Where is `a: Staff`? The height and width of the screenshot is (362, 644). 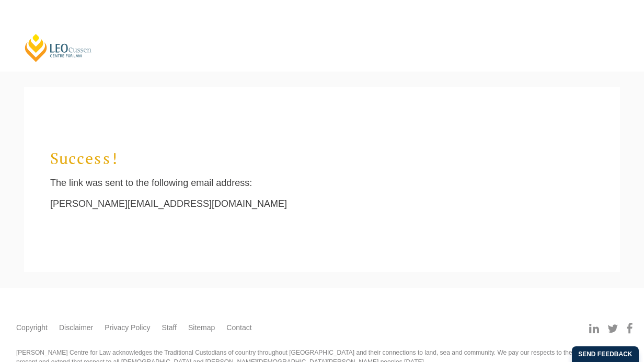 a: Staff is located at coordinates (169, 327).